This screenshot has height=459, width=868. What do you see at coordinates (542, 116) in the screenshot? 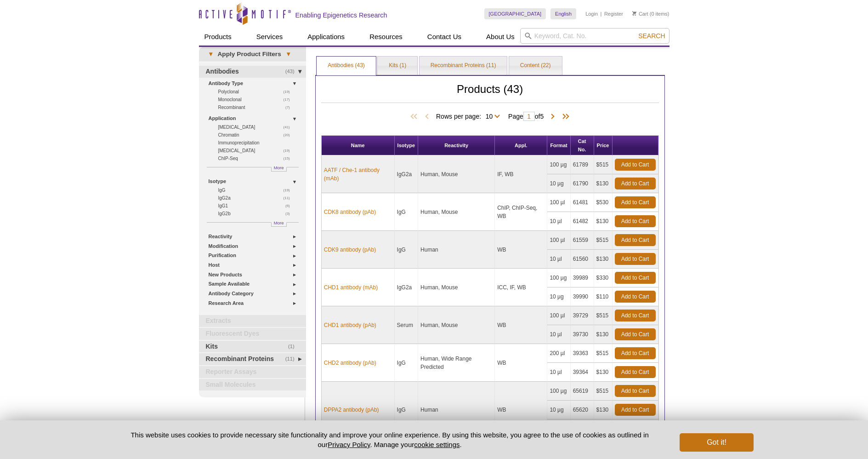
I see `span: 5` at bounding box center [542, 116].